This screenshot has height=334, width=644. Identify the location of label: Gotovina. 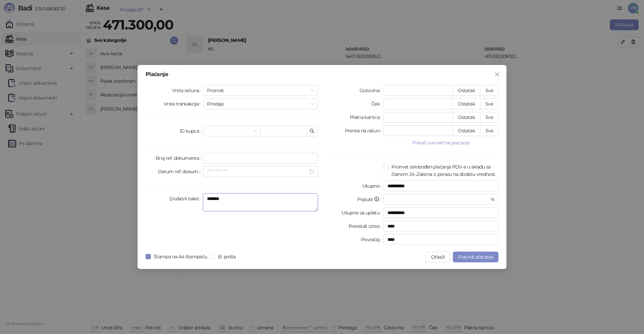
(371, 91).